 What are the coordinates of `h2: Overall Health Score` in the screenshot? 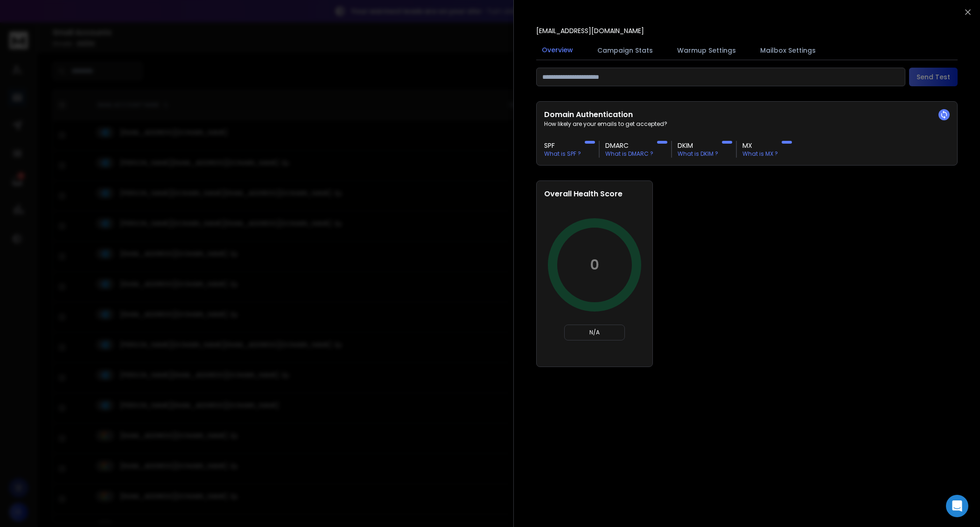 It's located at (595, 194).